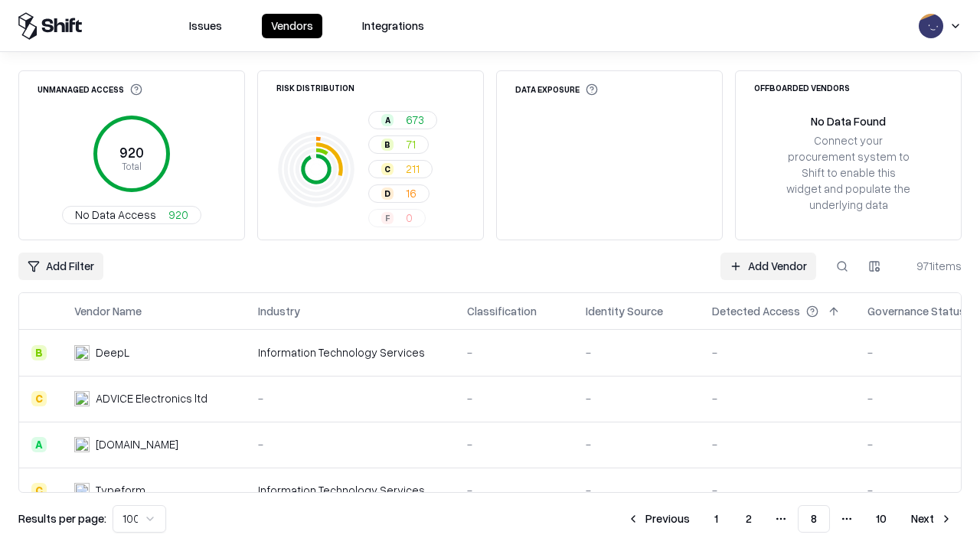  I want to click on div: DeepL, so click(113, 352).